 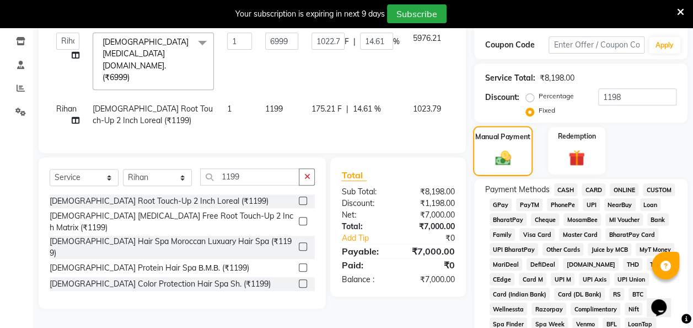 I want to click on div: Your subscription is expiring in next 9 days, so click(x=310, y=14).